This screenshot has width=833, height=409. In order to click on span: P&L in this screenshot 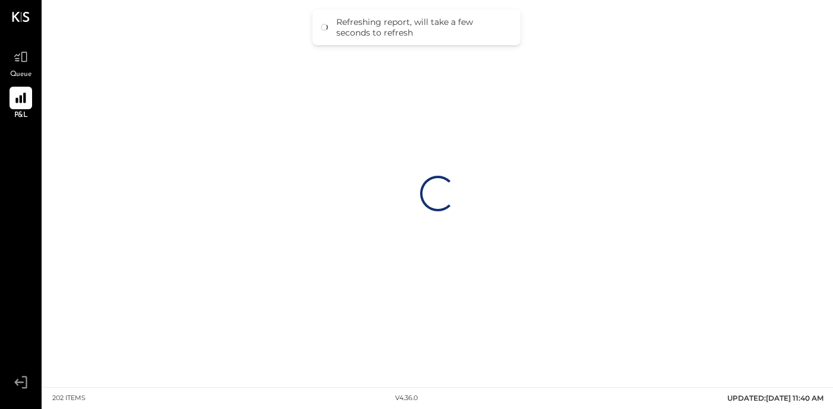, I will do `click(21, 116)`.